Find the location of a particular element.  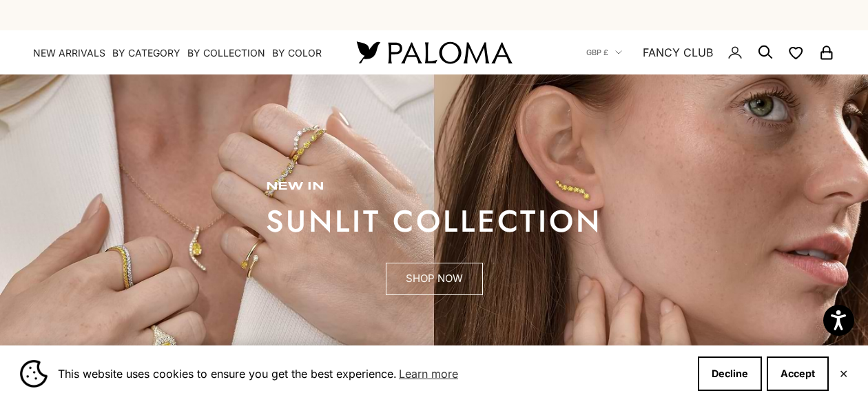

span: This website uses cookies to ensure you get the best experience. is located at coordinates (372, 374).